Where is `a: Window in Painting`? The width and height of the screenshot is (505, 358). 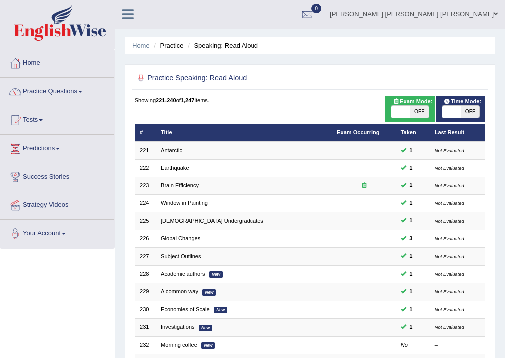 a: Window in Painting is located at coordinates (184, 203).